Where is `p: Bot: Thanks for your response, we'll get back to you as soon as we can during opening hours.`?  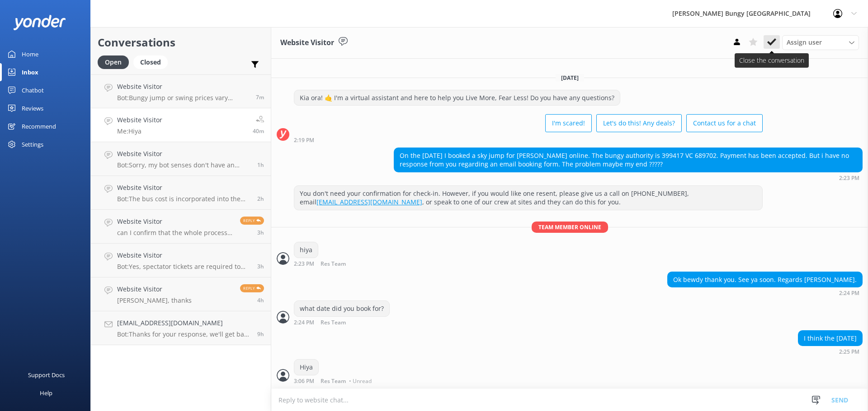
p: Bot: Thanks for your response, we'll get back to you as soon as we can during opening hours. is located at coordinates (183, 334).